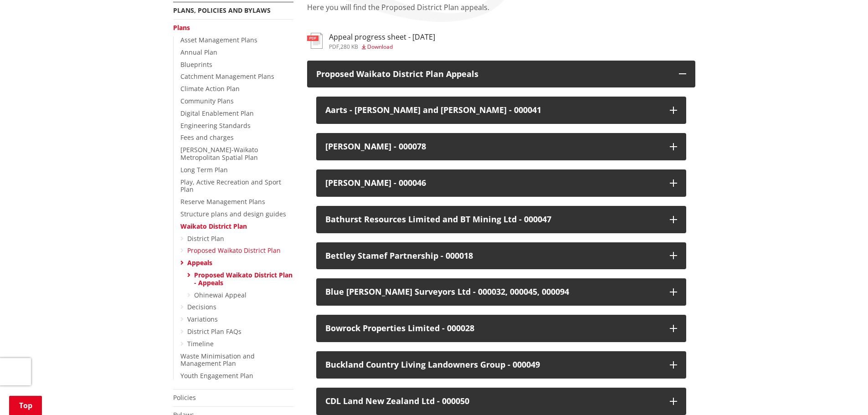 The image size is (868, 415). Describe the element at coordinates (217, 375) in the screenshot. I see `a: Youth Engagement Plan` at that location.